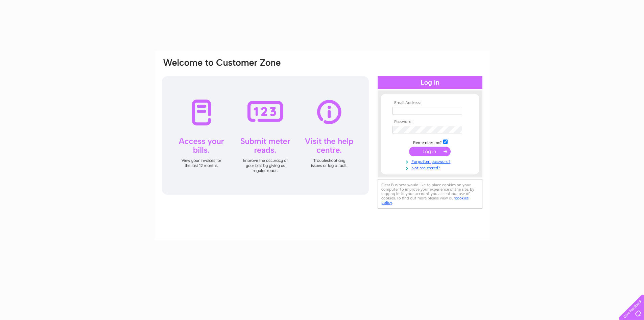 The image size is (644, 320). What do you see at coordinates (425, 200) in the screenshot?
I see `a: cookies policy` at bounding box center [425, 200].